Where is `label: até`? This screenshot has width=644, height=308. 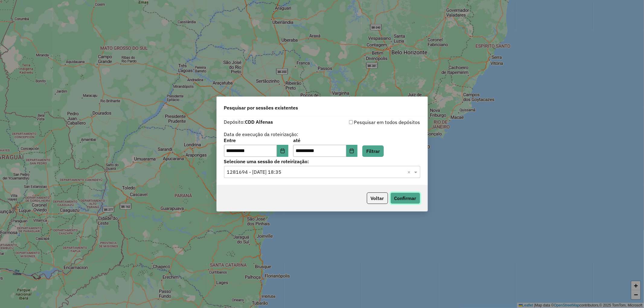 label: até is located at coordinates (326, 140).